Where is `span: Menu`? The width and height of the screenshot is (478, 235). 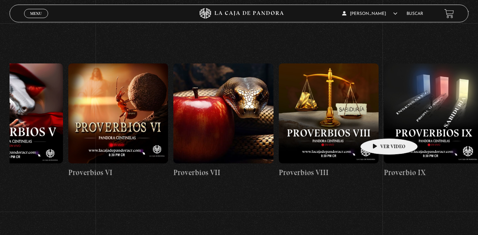 span: Menu is located at coordinates (36, 13).